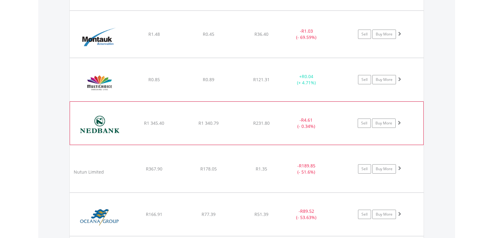 Image resolution: width=493 pixels, height=238 pixels. I want to click on div: - (- 69.59%), so click(307, 34).